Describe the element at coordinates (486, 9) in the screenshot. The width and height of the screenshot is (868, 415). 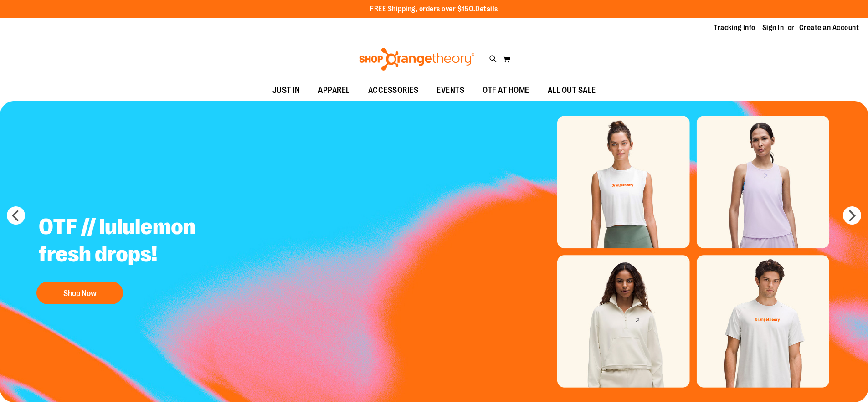
I see `a: Details` at that location.